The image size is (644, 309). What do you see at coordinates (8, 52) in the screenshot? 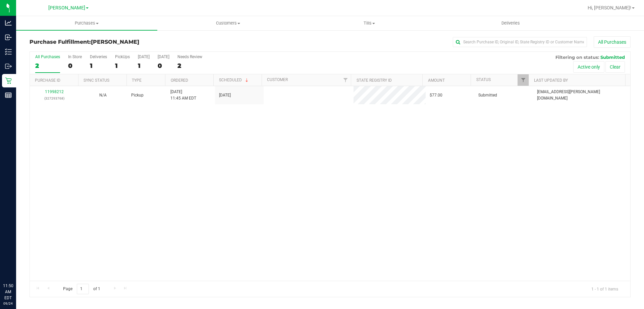
I see `inline-svg: Inventory` at bounding box center [8, 52].